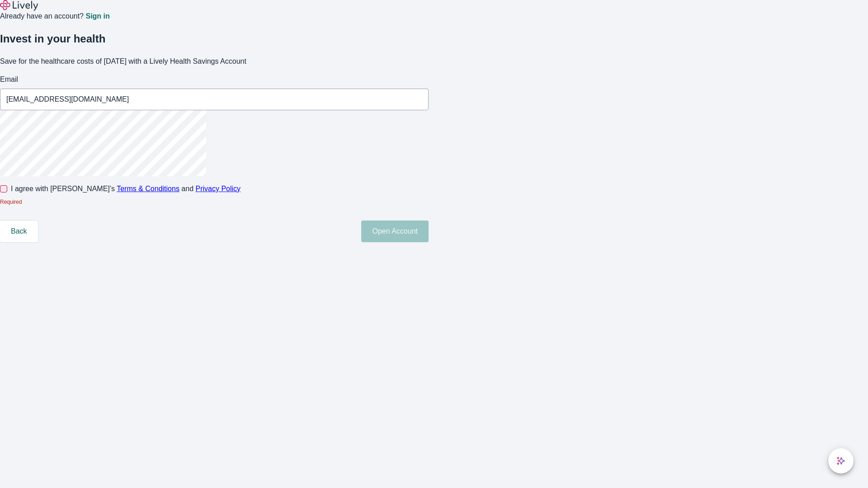 Image resolution: width=868 pixels, height=488 pixels. I want to click on a: Privacy Policy, so click(218, 188).